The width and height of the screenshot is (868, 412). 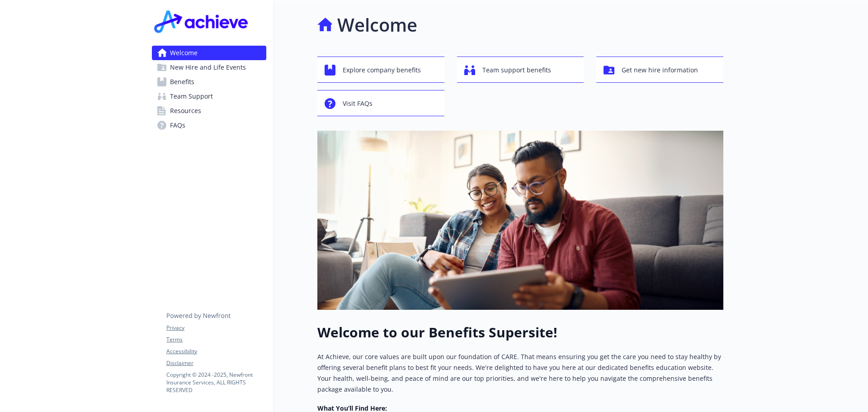 I want to click on h1: Welcome, so click(x=377, y=25).